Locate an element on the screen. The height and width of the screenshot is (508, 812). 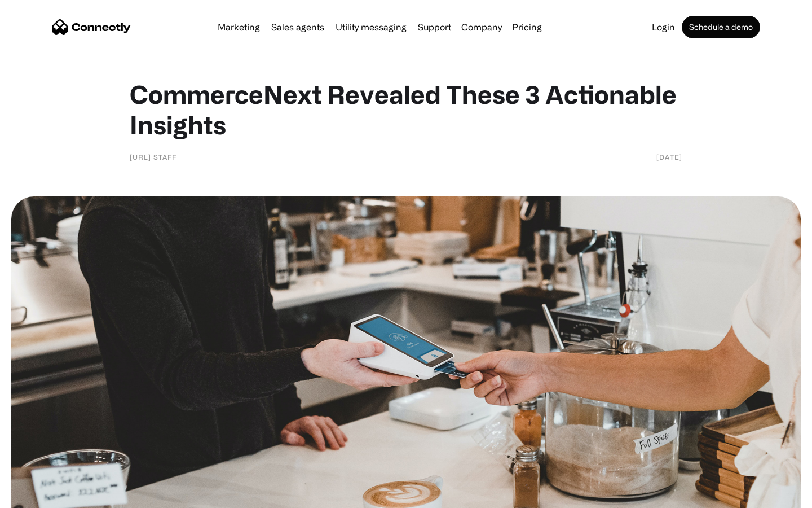
a: Login is located at coordinates (663, 27).